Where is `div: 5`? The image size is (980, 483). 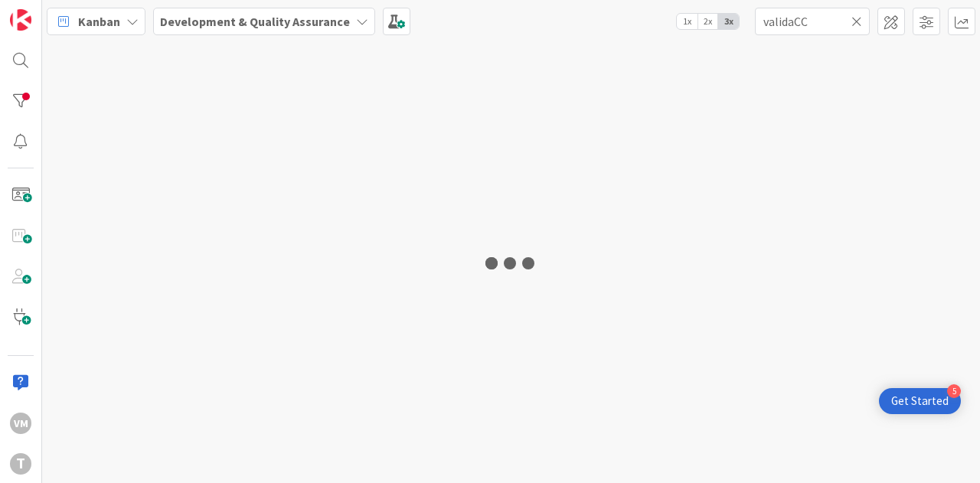
div: 5 is located at coordinates (954, 391).